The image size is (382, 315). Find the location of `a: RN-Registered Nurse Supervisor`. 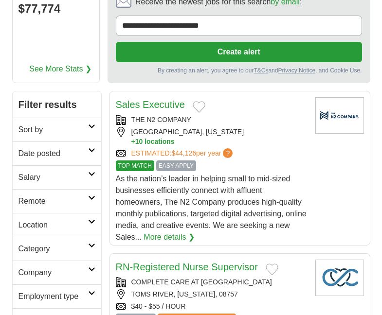

a: RN-Registered Nurse Supervisor is located at coordinates (187, 267).